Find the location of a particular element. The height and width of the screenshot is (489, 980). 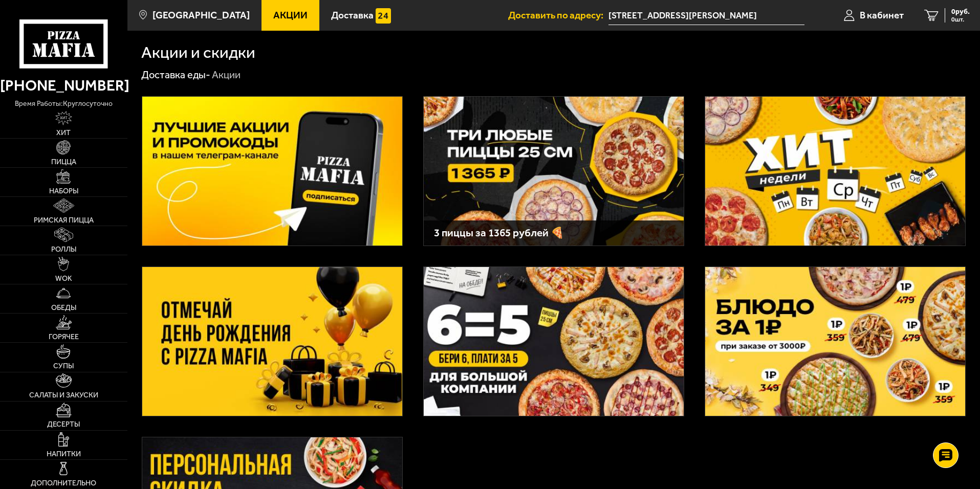

div: Акции is located at coordinates (226, 75).